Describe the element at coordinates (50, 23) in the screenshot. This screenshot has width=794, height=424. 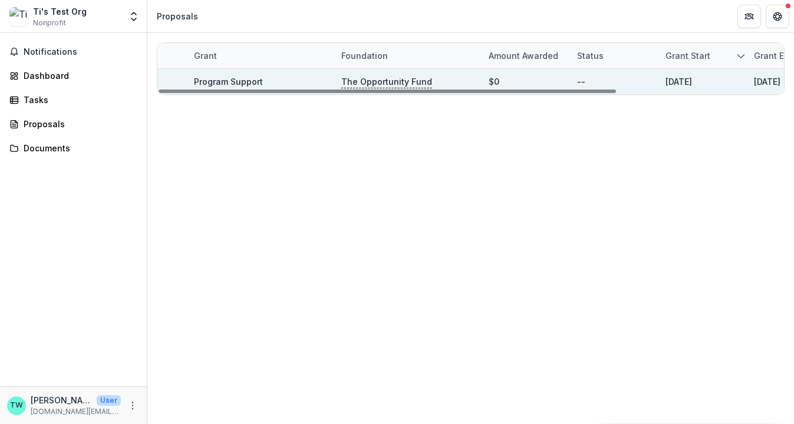
I see `span: Nonprofit` at that location.